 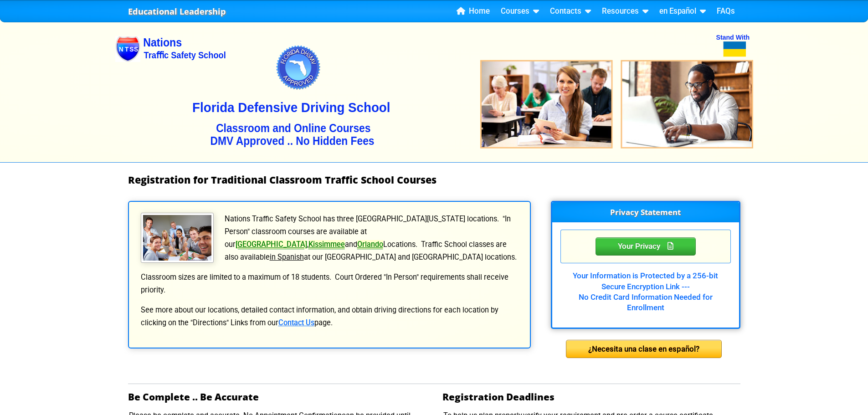 What do you see at coordinates (277, 397) in the screenshot?
I see `h2: Be Complete .. Be Accurate` at bounding box center [277, 397].